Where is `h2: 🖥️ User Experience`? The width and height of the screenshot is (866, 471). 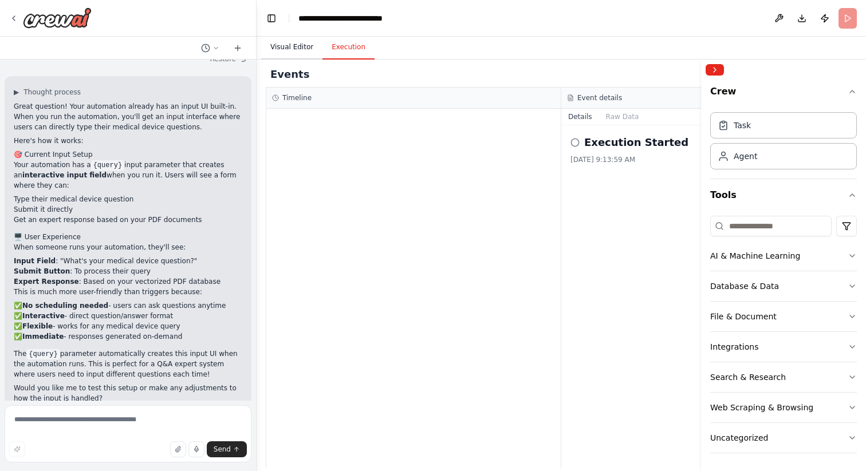
h2: 🖥️ User Experience is located at coordinates (128, 237).